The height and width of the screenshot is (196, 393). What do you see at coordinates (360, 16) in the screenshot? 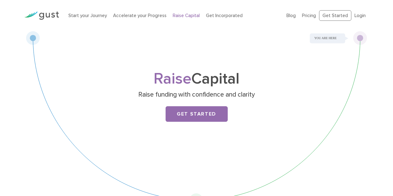
I see `a: Login` at bounding box center [360, 16].